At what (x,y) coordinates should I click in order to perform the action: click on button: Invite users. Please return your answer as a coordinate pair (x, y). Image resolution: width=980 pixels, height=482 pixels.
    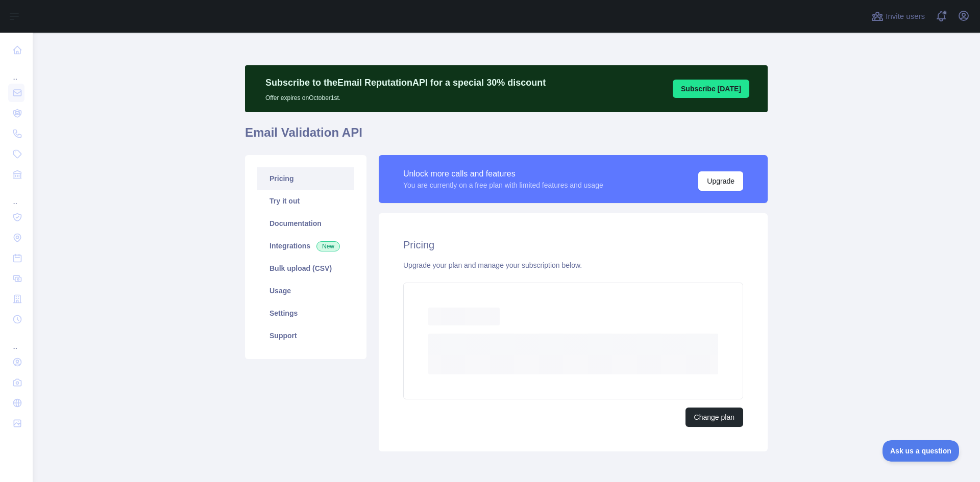
    Looking at the image, I should click on (898, 16).